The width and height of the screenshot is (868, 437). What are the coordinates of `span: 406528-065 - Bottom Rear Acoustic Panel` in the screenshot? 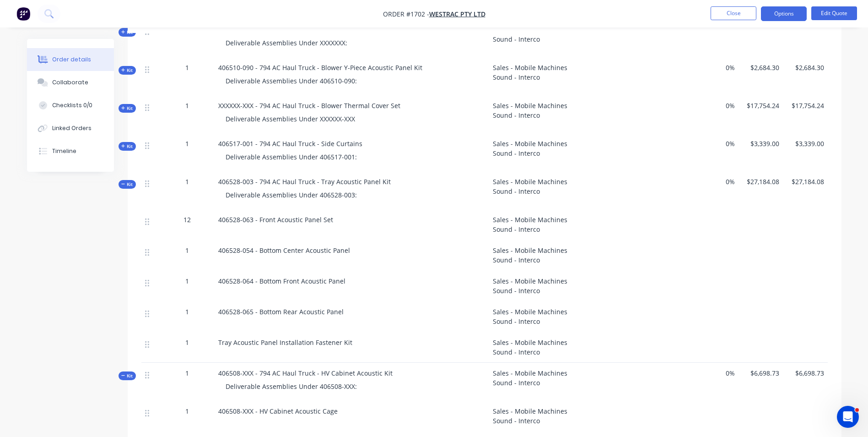 It's located at (281, 311).